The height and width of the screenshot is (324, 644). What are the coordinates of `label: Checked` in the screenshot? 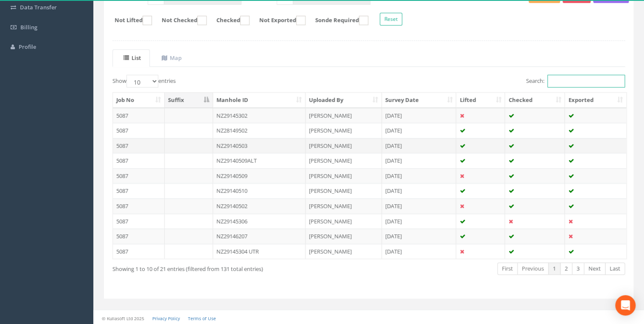 It's located at (228, 20).